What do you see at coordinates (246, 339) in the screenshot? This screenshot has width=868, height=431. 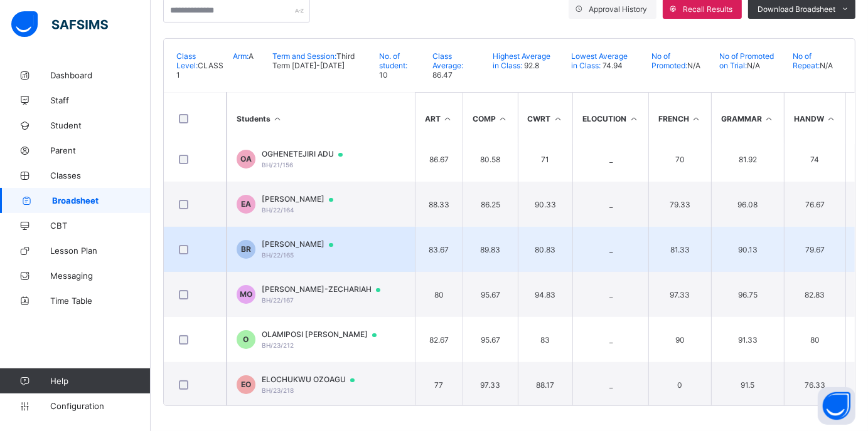 I see `span: O` at bounding box center [246, 339].